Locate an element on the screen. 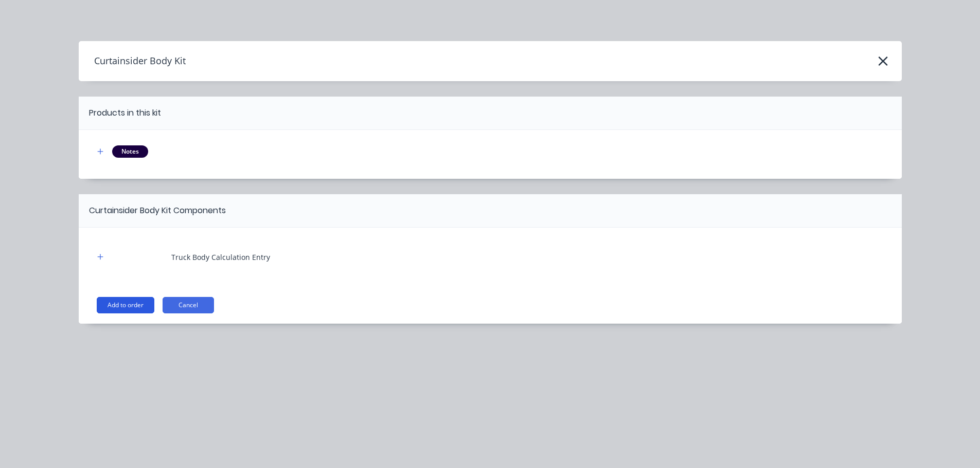  h4: Curtainsider Body Kit is located at coordinates (132, 61).